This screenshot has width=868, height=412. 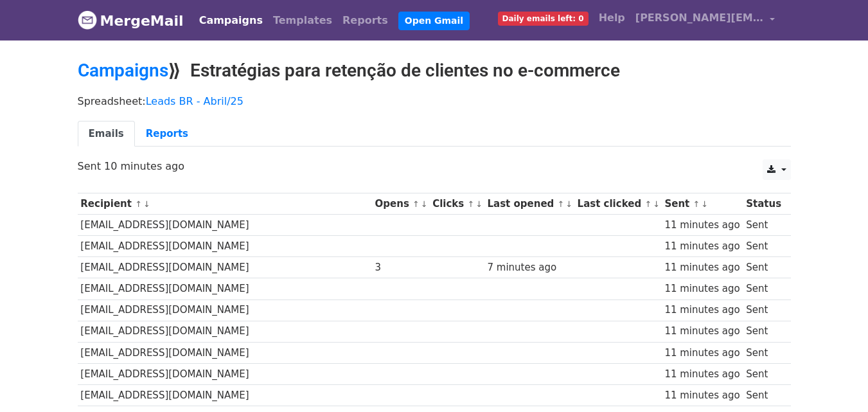 What do you see at coordinates (612, 18) in the screenshot?
I see `a: Help` at bounding box center [612, 18].